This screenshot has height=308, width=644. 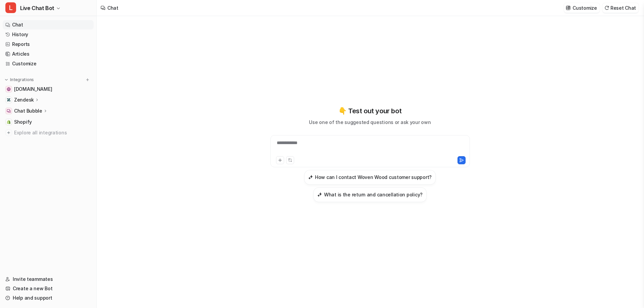 I want to click on button: How can I contact Woven Wood customer support?How can I contact Woven Wood customer support?, so click(x=370, y=178).